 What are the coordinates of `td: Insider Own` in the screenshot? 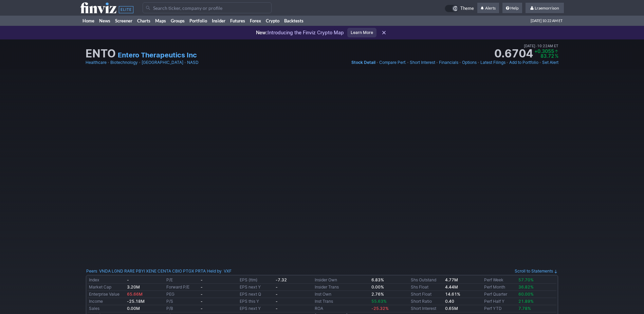 It's located at (341, 280).